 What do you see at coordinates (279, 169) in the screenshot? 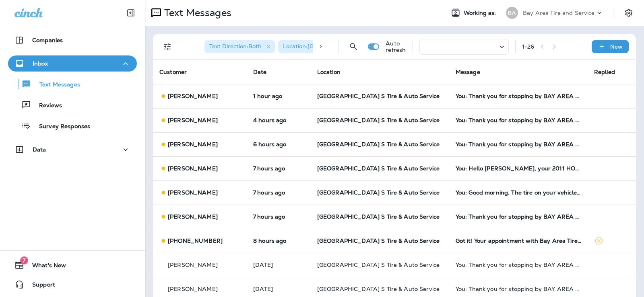
I see `p: Sep 2, 2025 10:04 AM` at bounding box center [279, 169].